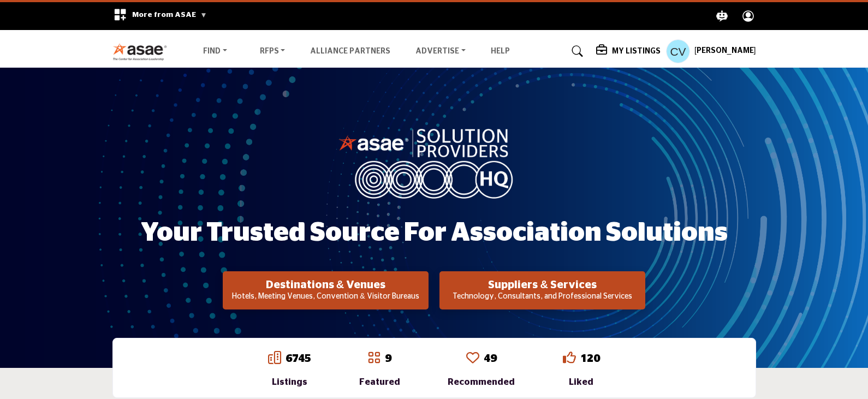 Image resolution: width=868 pixels, height=399 pixels. Describe the element at coordinates (298, 359) in the screenshot. I see `a: 6745` at that location.